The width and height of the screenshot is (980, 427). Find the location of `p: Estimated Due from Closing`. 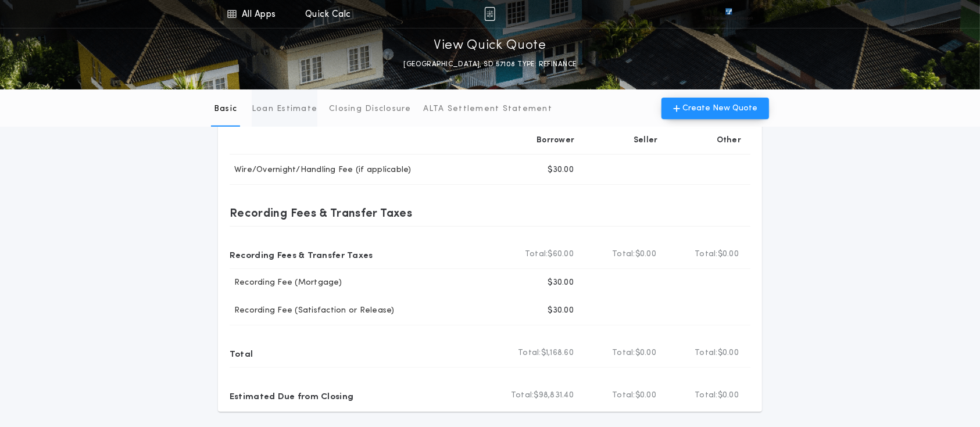

p: Estimated Due from Closing is located at coordinates (291, 395).